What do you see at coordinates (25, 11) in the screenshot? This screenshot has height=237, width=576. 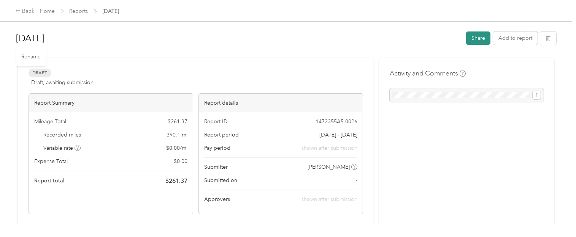 I see `div: Back` at bounding box center [25, 11].